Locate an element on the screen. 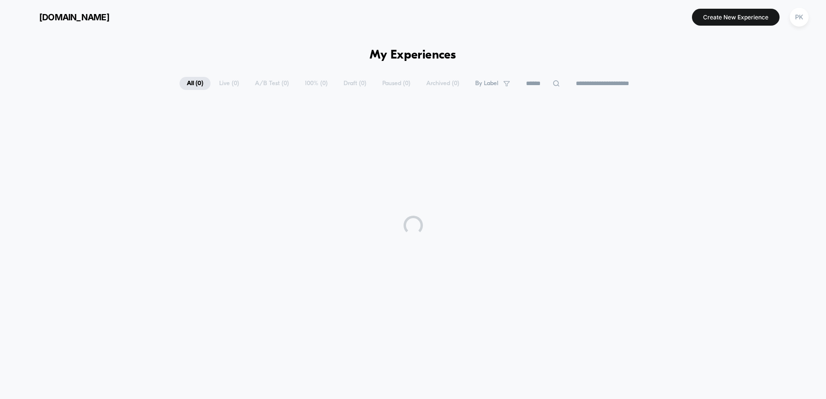  h1: My Experiences is located at coordinates (413, 55).